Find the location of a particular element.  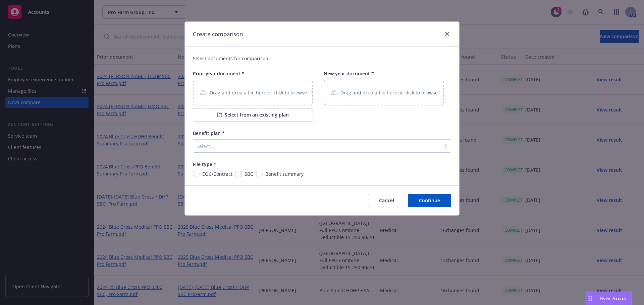

span: Benefit summary is located at coordinates (284, 174).